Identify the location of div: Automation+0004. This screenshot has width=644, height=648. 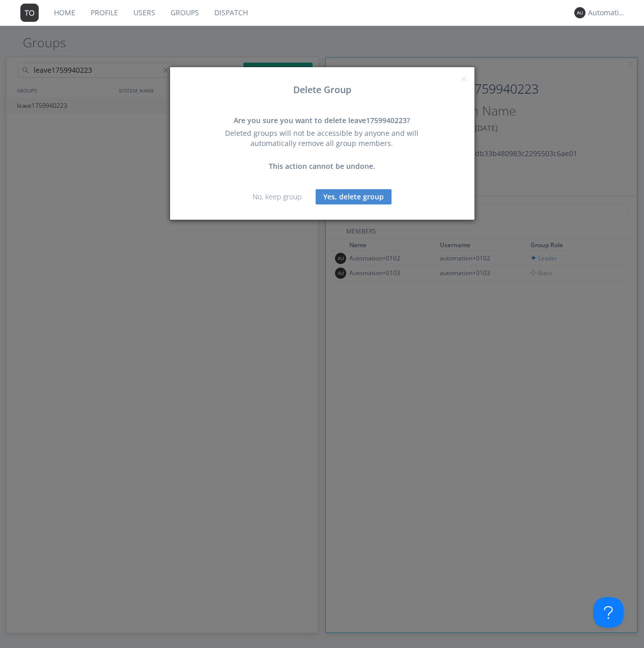
(607, 12).